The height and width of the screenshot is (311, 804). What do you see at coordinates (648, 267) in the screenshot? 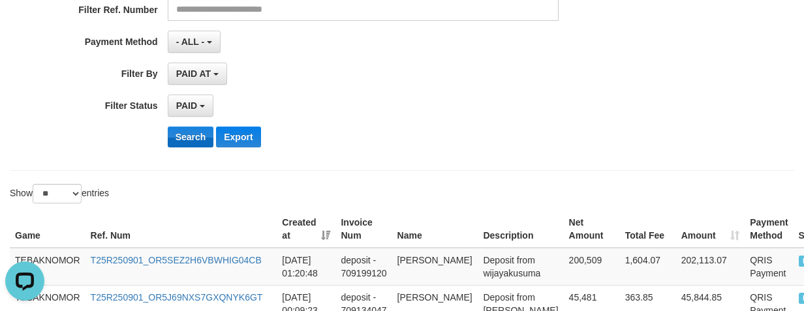
I see `td: 1,604.07` at bounding box center [648, 267].